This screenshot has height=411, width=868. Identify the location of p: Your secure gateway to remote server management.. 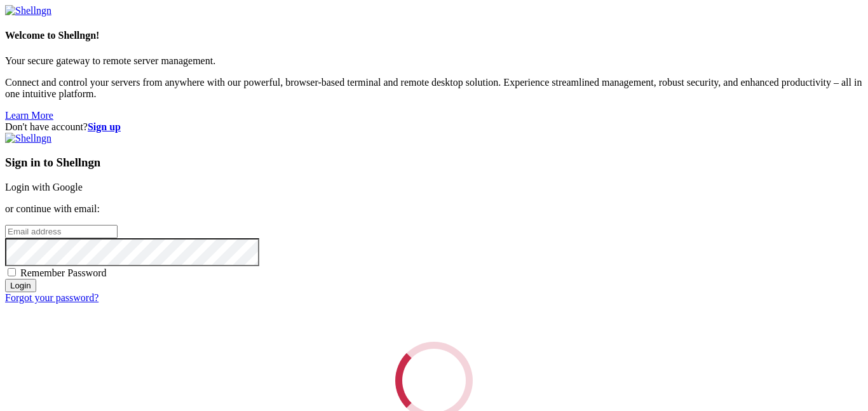
(434, 61).